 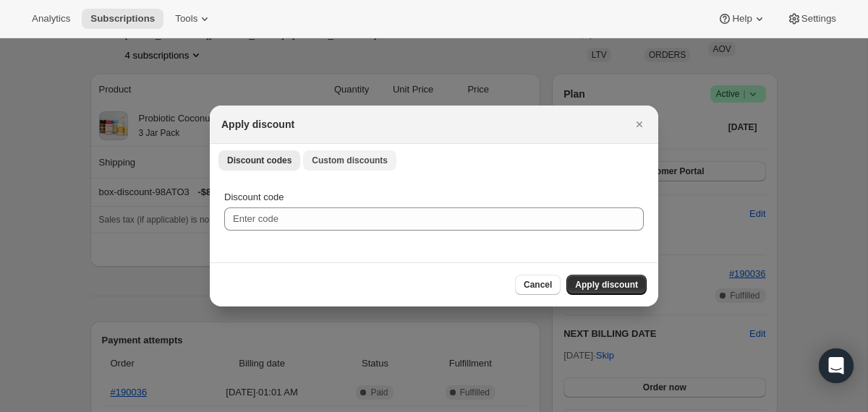 I want to click on span: Analytics, so click(x=51, y=19).